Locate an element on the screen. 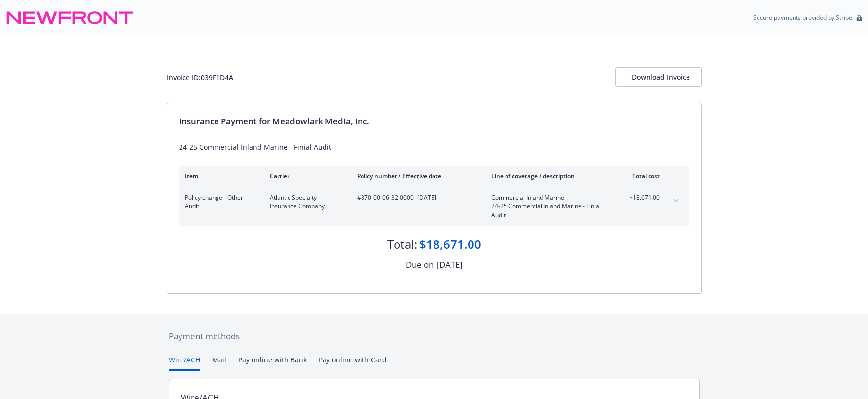  div: Total: is located at coordinates (402, 244).